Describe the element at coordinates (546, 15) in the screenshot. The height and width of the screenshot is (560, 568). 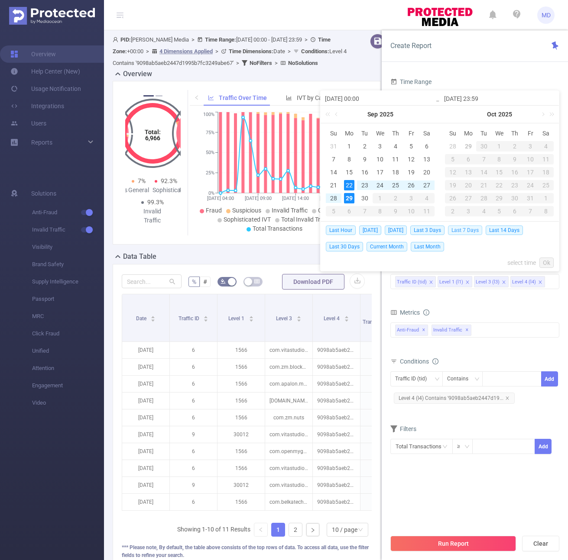
I see `span: MD` at that location.